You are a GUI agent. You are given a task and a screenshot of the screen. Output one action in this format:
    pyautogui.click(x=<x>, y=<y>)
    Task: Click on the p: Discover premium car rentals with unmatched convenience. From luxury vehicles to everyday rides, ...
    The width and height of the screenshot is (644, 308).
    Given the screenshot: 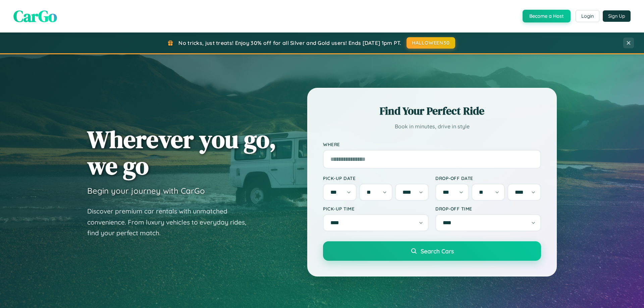 What is the action you would take?
    pyautogui.click(x=171, y=223)
    